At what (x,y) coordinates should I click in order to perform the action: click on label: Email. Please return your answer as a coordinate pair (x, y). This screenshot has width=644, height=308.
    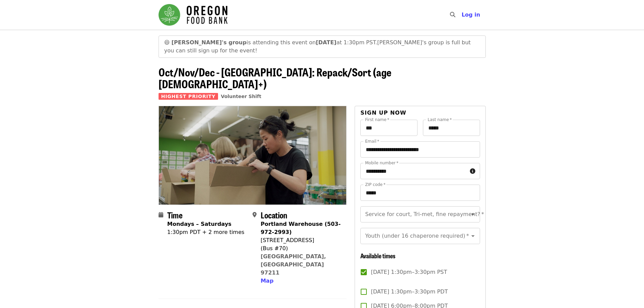
    Looking at the image, I should click on (372, 142).